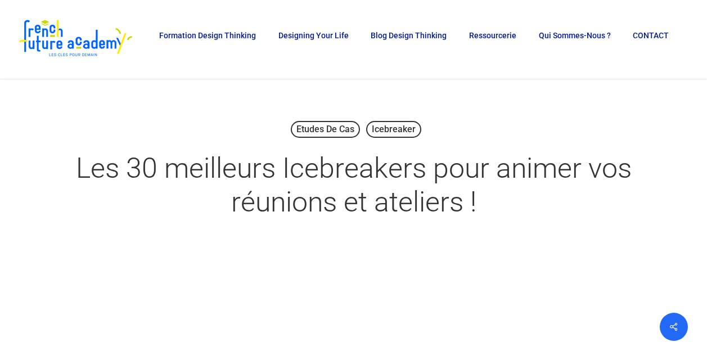  Describe the element at coordinates (394, 129) in the screenshot. I see `a: Icebreaker` at that location.